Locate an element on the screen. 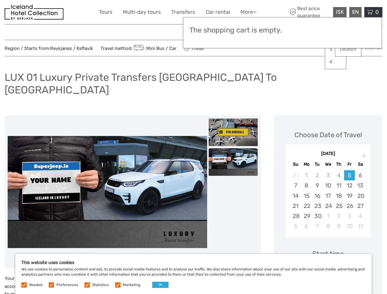 The height and width of the screenshot is (294, 387). button: OK is located at coordinates (160, 285).